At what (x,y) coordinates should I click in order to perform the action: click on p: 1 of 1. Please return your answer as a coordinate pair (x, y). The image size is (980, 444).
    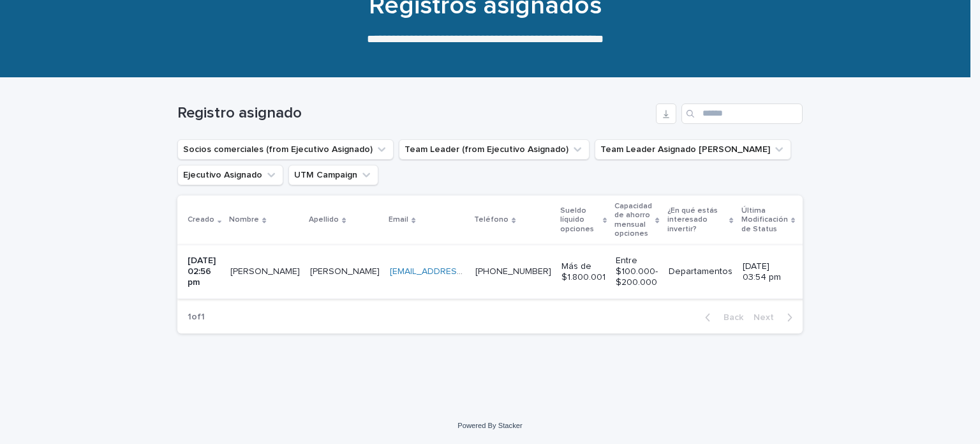
    Looking at the image, I should click on (196, 317).